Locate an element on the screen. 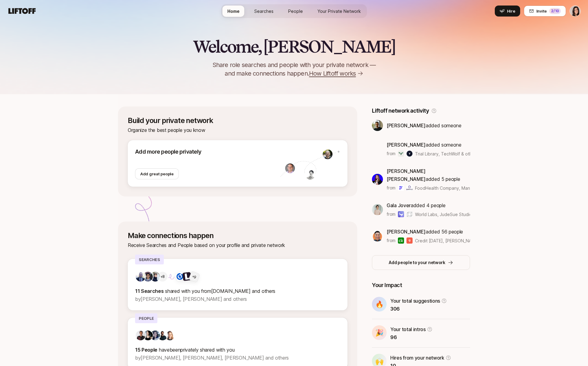 The width and height of the screenshot is (588, 366). img: 1726861401364 is located at coordinates (290, 168).